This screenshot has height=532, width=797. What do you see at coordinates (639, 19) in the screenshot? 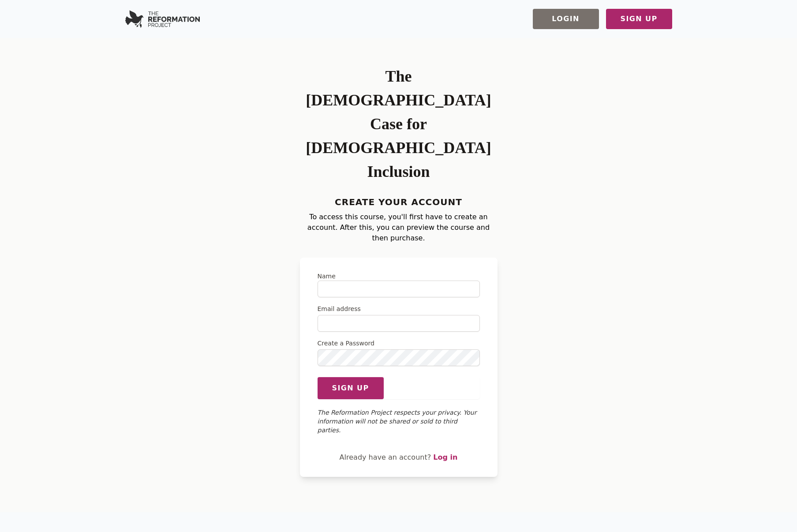
I see `span: Sign Up` at bounding box center [639, 19].